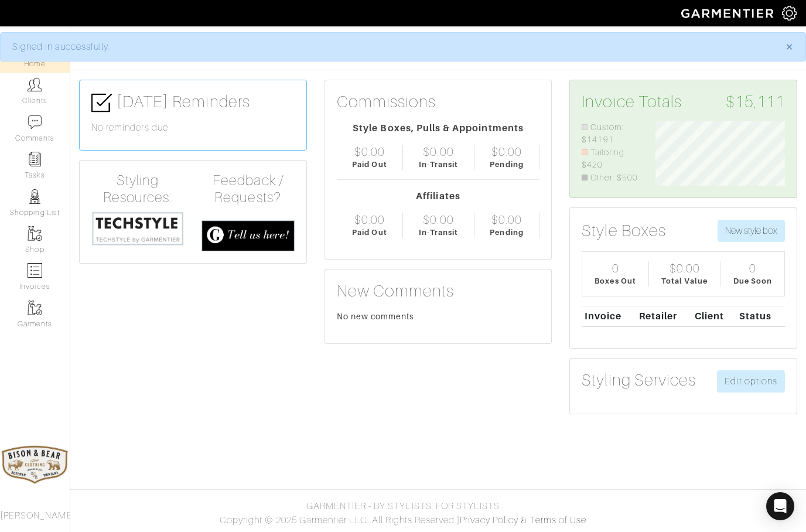 This screenshot has width=806, height=532. I want to click on h3: Style Boxes, so click(624, 230).